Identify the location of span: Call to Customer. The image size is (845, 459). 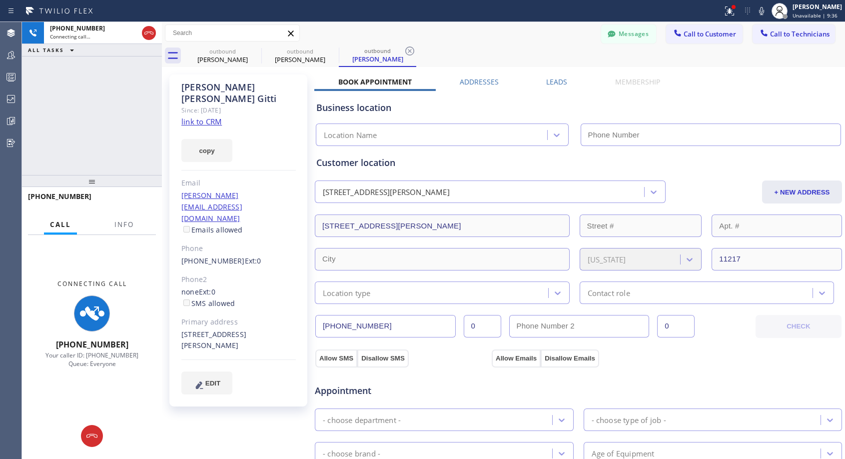
(710, 34).